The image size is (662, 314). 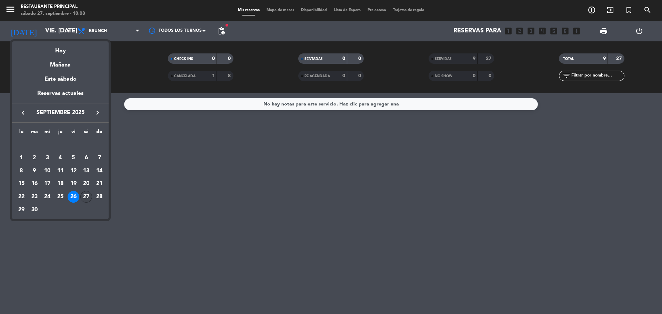 What do you see at coordinates (99, 184) in the screenshot?
I see `td: 21 de septiembre de 2025` at bounding box center [99, 184].